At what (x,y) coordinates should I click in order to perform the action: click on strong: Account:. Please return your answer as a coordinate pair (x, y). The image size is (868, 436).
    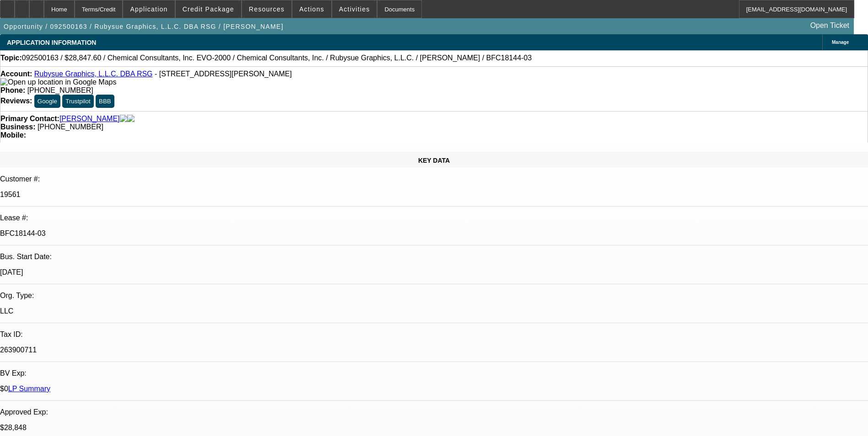
    Looking at the image, I should click on (16, 74).